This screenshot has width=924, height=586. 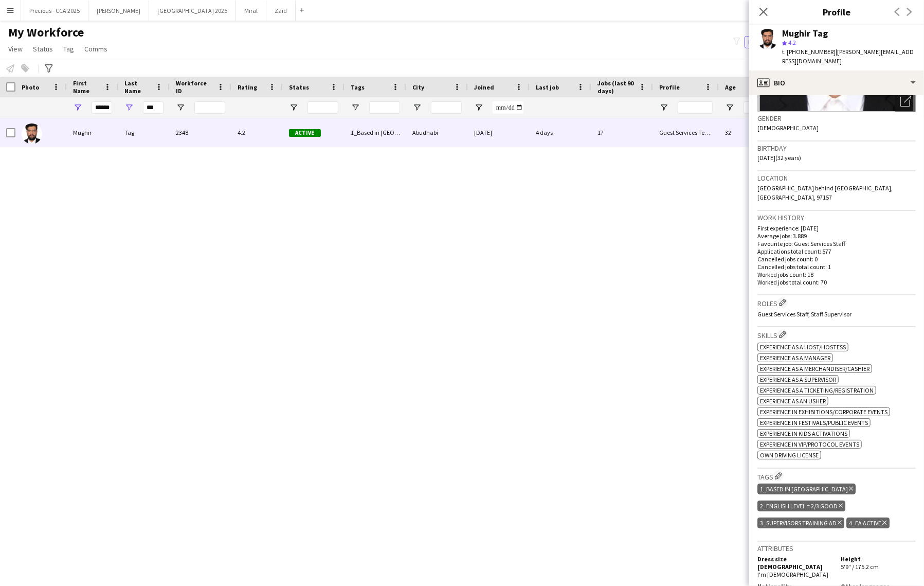 What do you see at coordinates (837, 119) in the screenshot?
I see `h3: Gender` at bounding box center [837, 119].